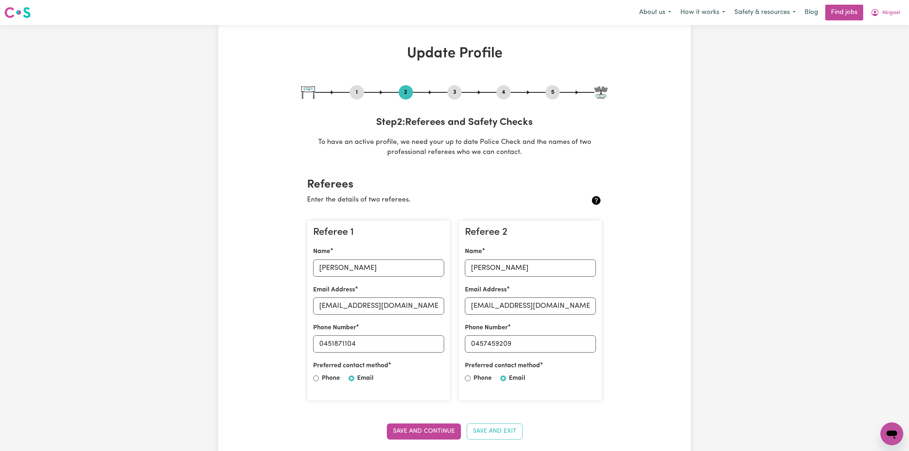  I want to click on button: Go to step 2, so click(406, 92).